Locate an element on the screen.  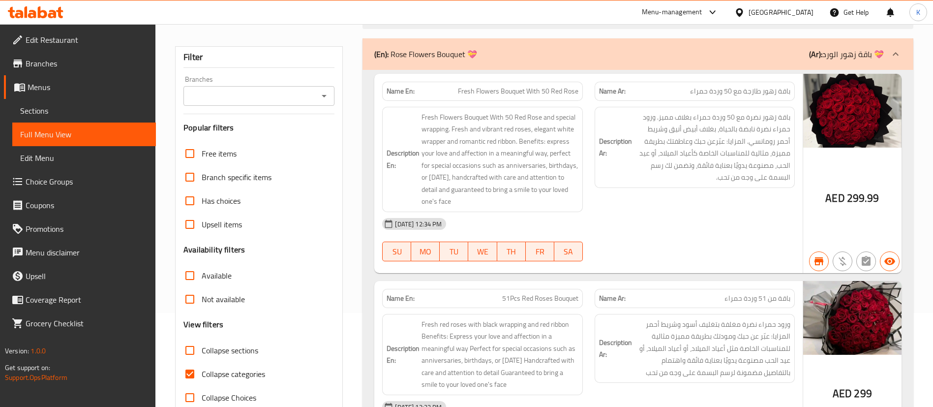
span: K is located at coordinates (918, 12).